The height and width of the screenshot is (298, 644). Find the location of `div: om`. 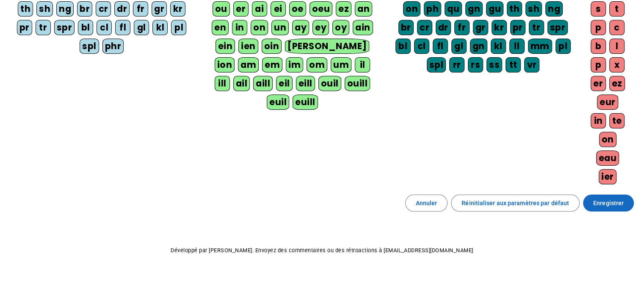

div: om is located at coordinates (317, 65).